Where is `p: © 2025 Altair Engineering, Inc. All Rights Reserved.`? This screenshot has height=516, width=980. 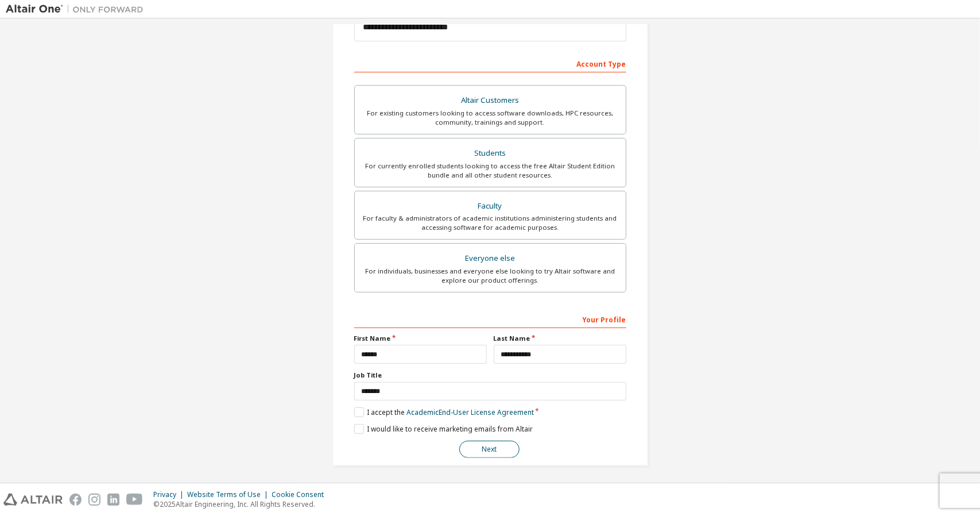 p: © 2025 Altair Engineering, Inc. All Rights Reserved. is located at coordinates (241, 504).